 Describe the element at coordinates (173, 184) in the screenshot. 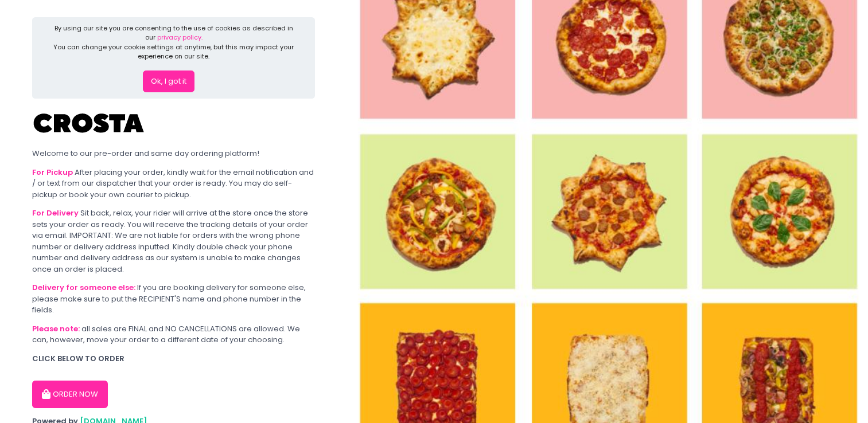

I see `div: After placing your order, kindly wait for the email notification and / or text from our dispatche...` at that location.